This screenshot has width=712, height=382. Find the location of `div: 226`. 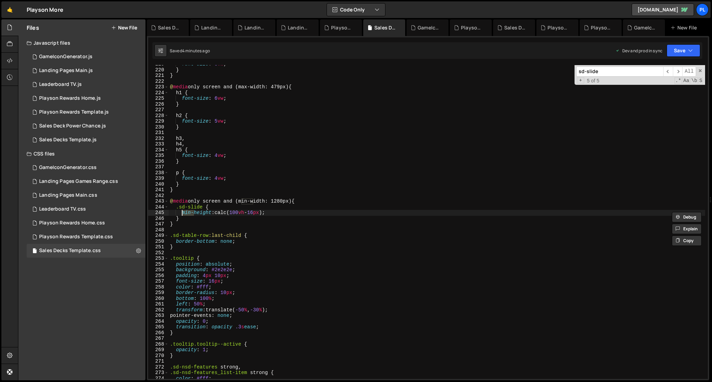

div: 226 is located at coordinates (158, 104).